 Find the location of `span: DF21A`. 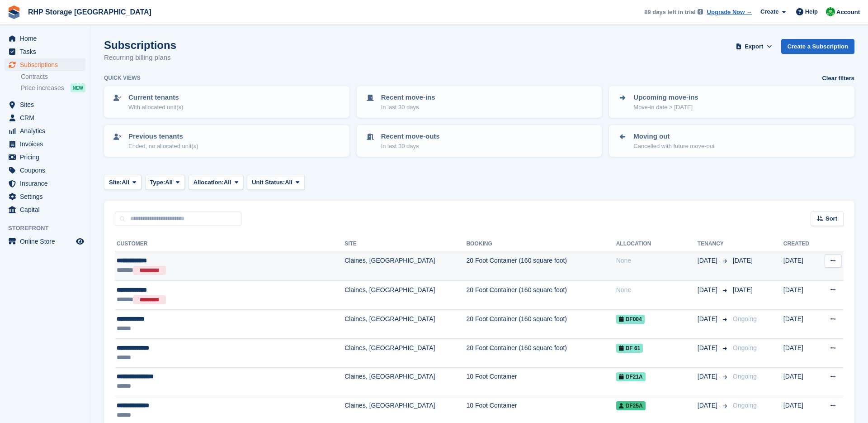

span: DF21A is located at coordinates (631, 377).